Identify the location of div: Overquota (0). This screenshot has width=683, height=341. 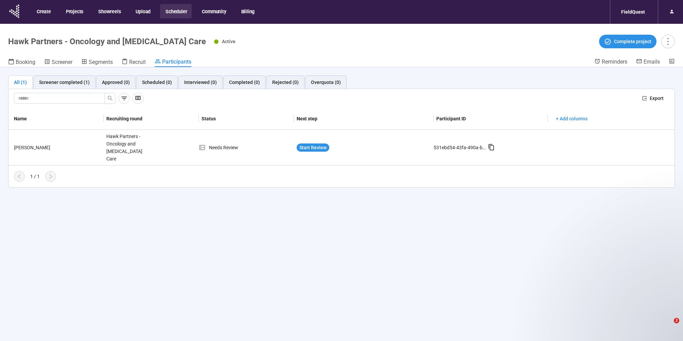
(326, 82).